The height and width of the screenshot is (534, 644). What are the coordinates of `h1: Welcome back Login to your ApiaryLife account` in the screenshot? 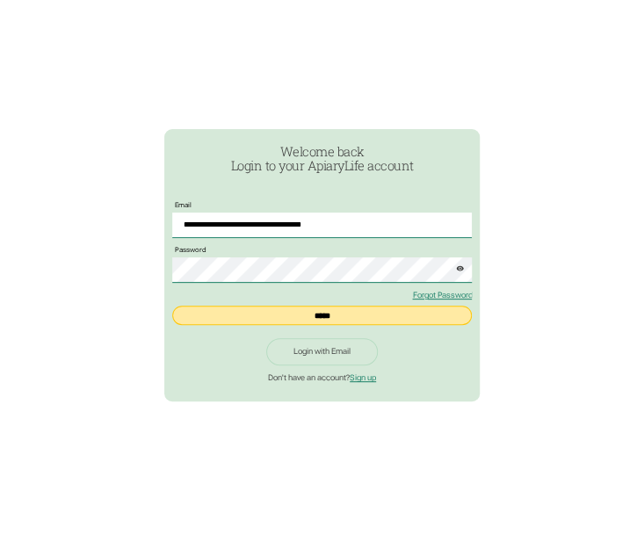 It's located at (322, 159).